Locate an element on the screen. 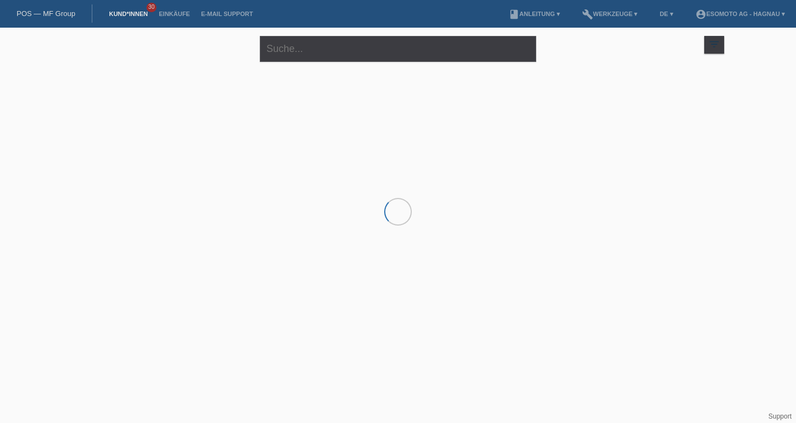  i: filter_list is located at coordinates (714, 44).